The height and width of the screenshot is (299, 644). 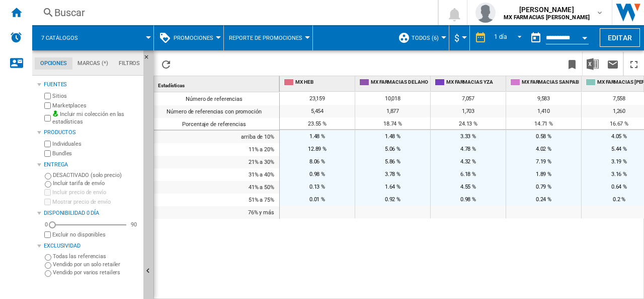 What do you see at coordinates (91, 213) in the screenshot?
I see `div: Disponibilidad 0 Día` at bounding box center [91, 213].